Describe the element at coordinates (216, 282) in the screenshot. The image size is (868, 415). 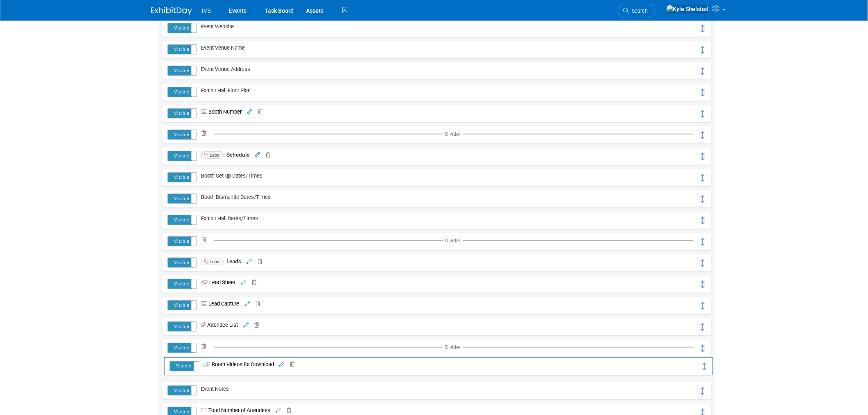
I see `span: Lead Sheet` at that location.